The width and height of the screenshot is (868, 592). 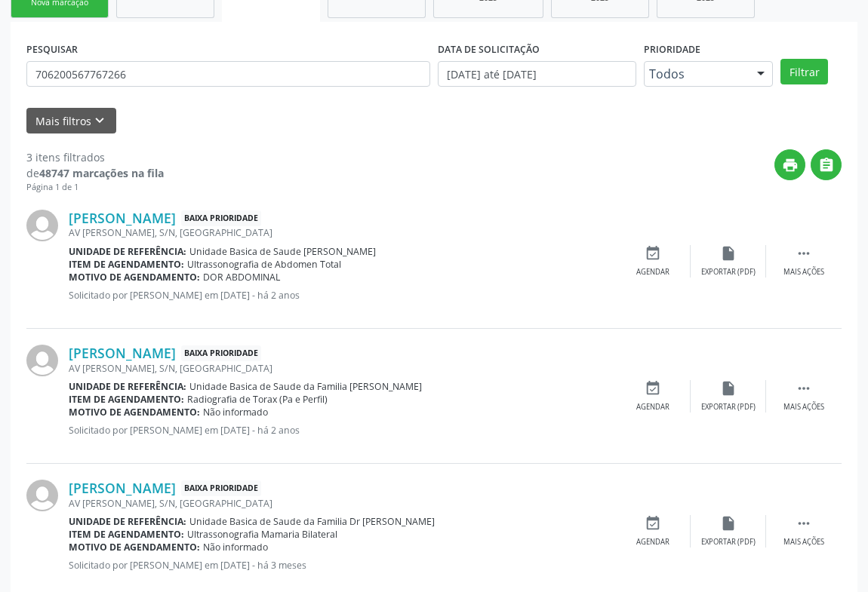 What do you see at coordinates (265, 264) in the screenshot?
I see `span: Ultrassonografia de Abdomen Total` at bounding box center [265, 264].